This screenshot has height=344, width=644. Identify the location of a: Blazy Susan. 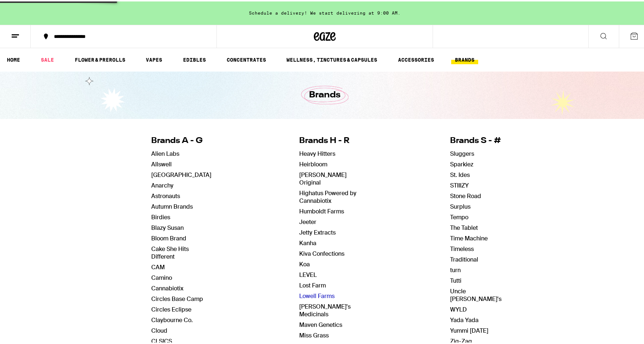
(167, 226).